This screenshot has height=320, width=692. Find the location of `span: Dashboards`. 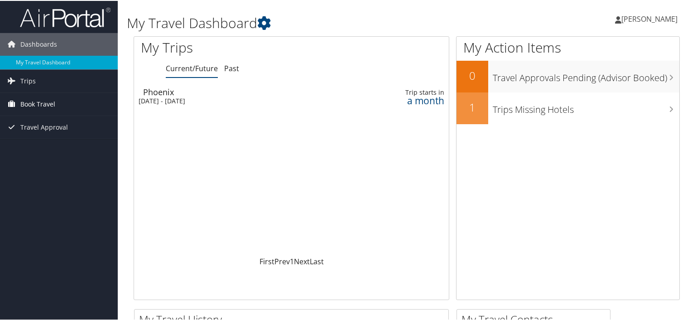

span: Dashboards is located at coordinates (39, 44).